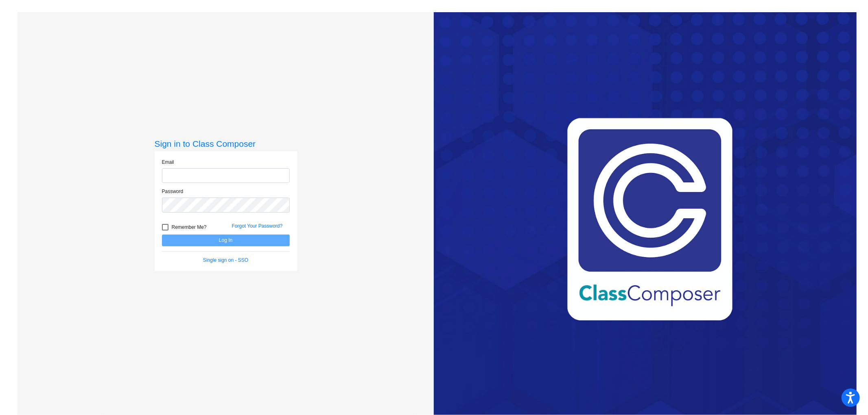  Describe the element at coordinates (189, 228) in the screenshot. I see `span: Remember Me?` at that location.